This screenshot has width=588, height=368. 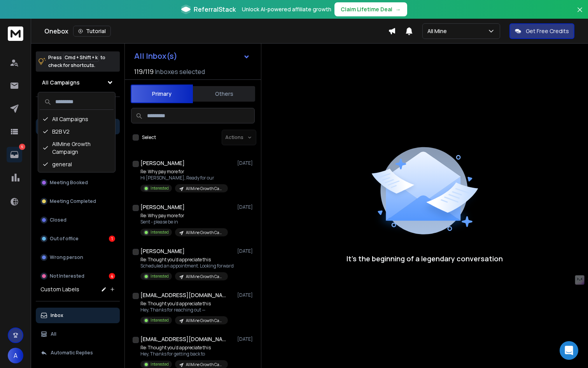 I want to click on div: AllMine Growth Campaign, so click(x=77, y=148).